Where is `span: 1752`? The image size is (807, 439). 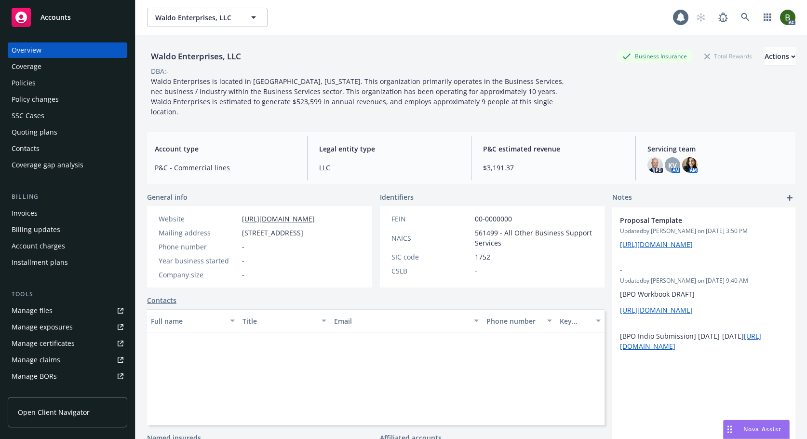
span: 1752 is located at coordinates (482, 256).